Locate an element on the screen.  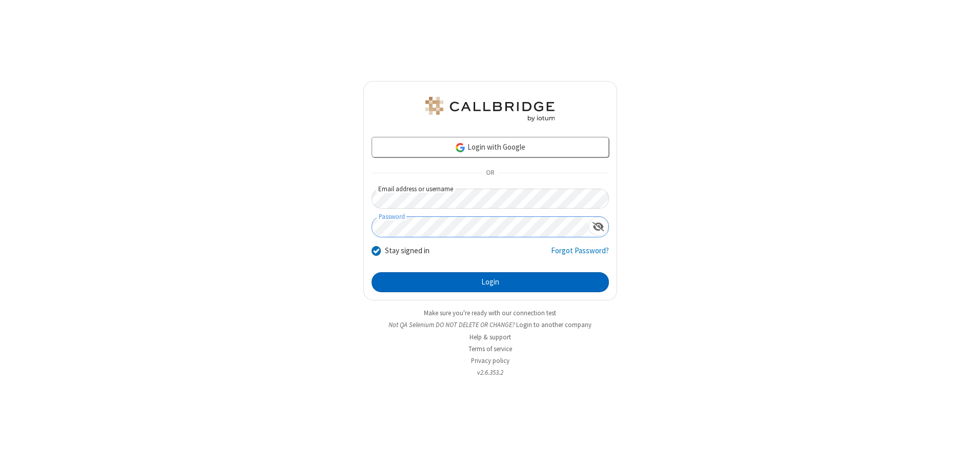
li: Not QA Selenium DO NOT DELETE OR CHANGE? is located at coordinates (490, 325).